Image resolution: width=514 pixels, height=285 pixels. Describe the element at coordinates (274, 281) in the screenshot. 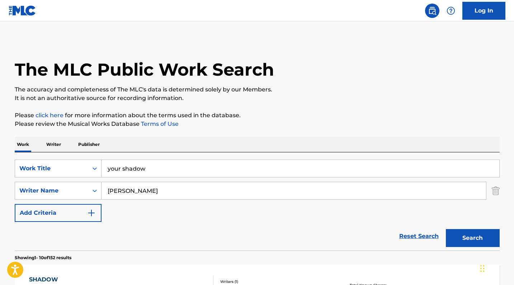

I see `div: Writers ( 1 )` at that location.